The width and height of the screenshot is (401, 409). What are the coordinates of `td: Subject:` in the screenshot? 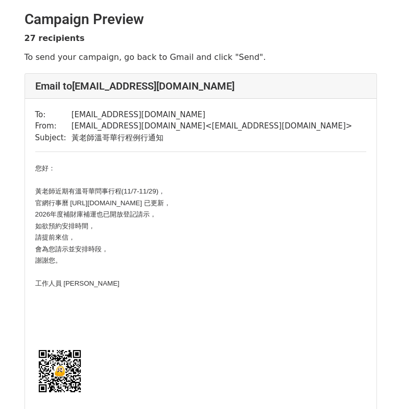 It's located at (53, 138).